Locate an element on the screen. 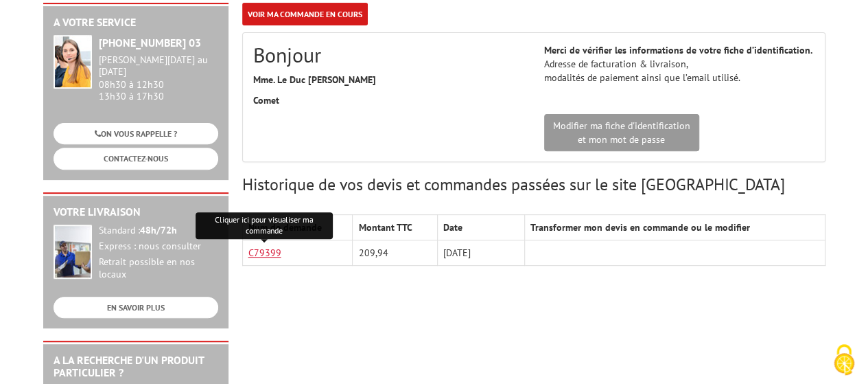 The height and width of the screenshot is (384, 868). button: Cookies (fenêtre modale) is located at coordinates (844, 361).